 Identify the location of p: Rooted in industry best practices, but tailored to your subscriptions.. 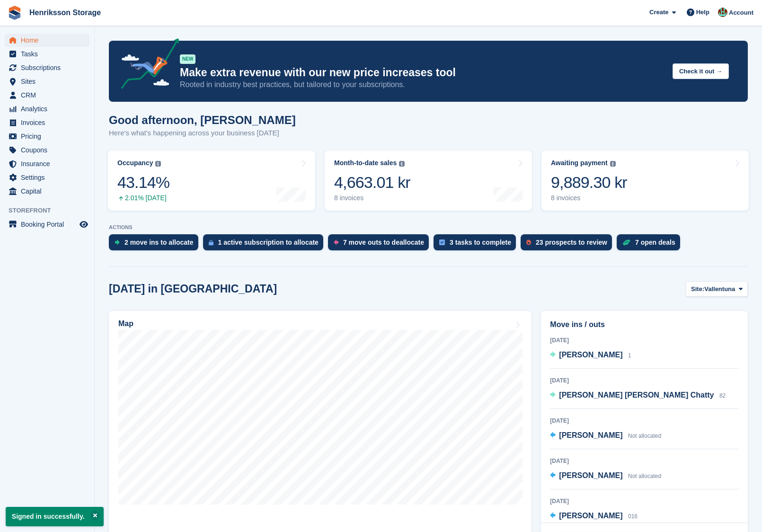
(422, 85).